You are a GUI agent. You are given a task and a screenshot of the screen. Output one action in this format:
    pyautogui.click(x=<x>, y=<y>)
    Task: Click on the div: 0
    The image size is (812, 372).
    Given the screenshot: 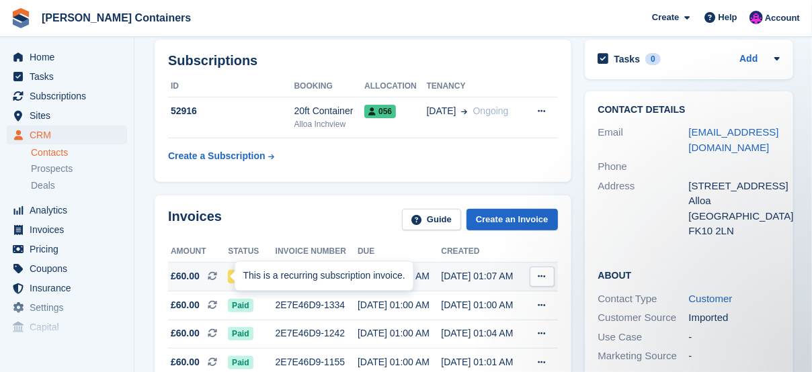 What is the action you would take?
    pyautogui.click(x=653, y=59)
    